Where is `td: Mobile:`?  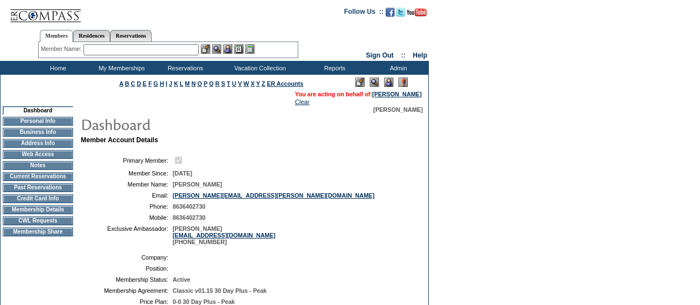 td: Mobile: is located at coordinates (127, 218).